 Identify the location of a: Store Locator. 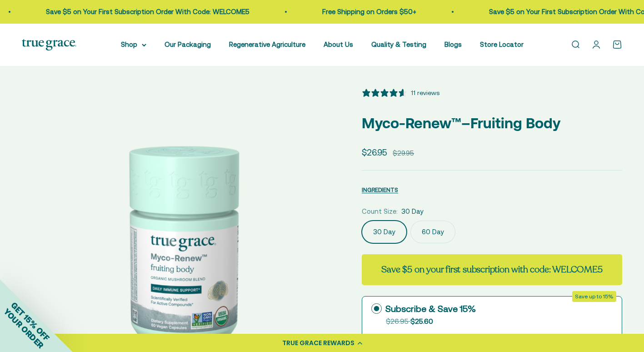
(502, 44).